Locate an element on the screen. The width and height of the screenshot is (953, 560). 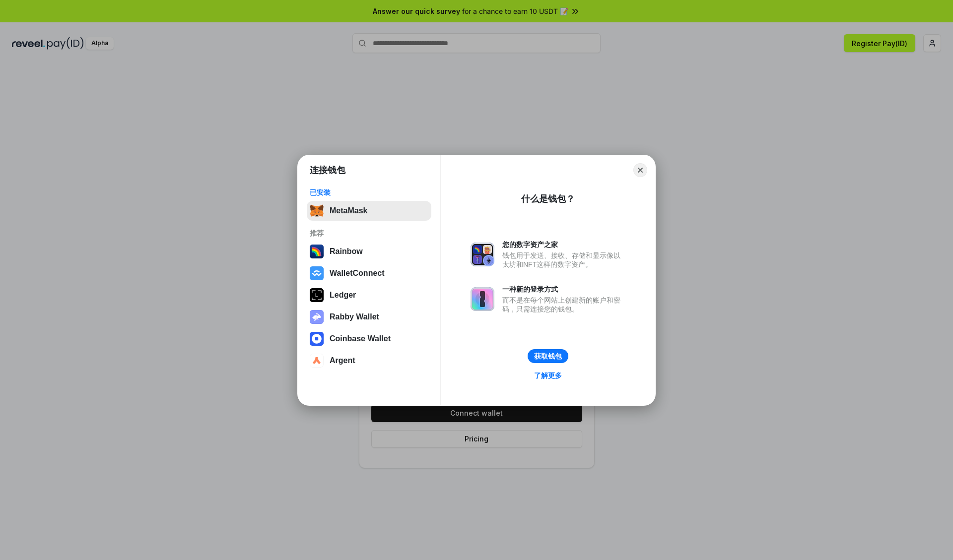
div: Ledger is located at coordinates (342, 296).